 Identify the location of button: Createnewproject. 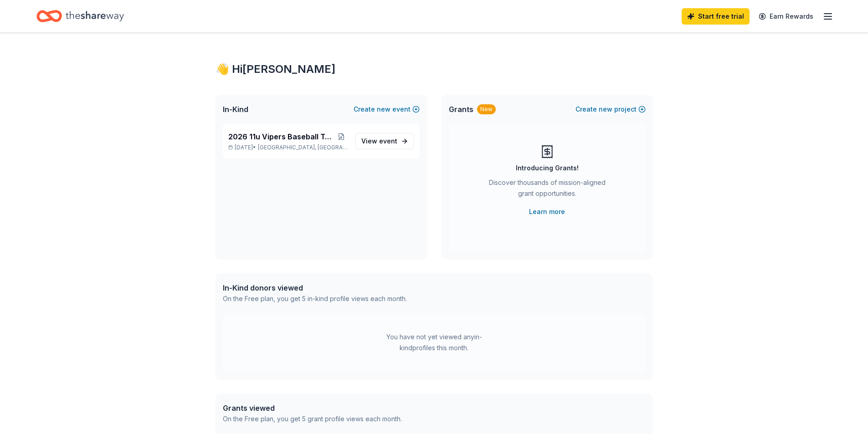
(610, 109).